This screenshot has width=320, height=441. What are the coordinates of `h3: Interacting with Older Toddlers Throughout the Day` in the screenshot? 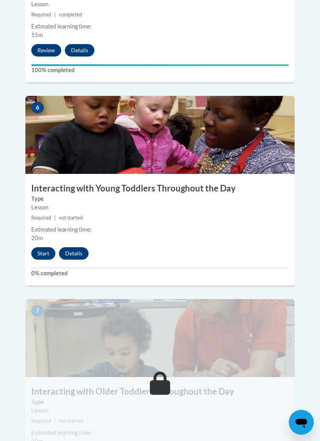 It's located at (160, 391).